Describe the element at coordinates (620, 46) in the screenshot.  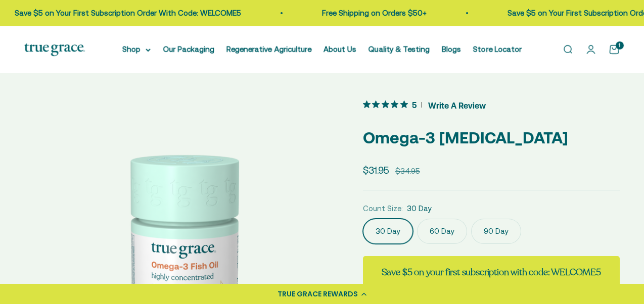
I see `cart-count: 1` at that location.